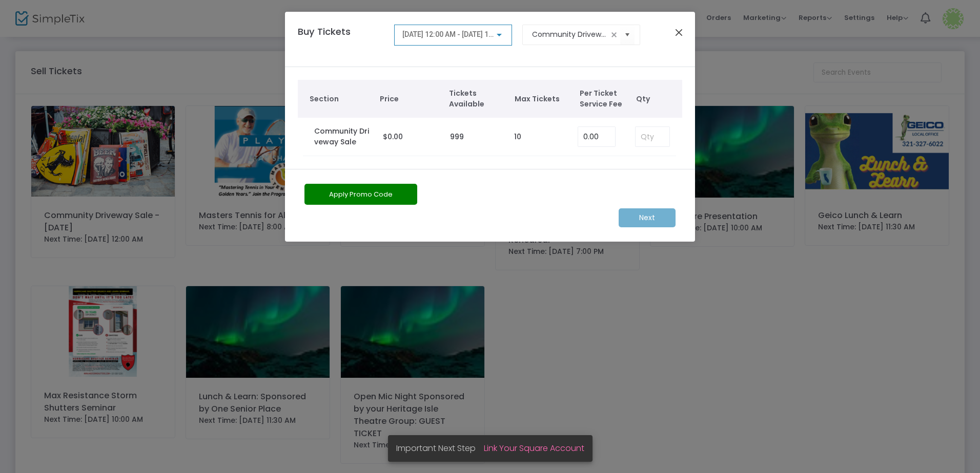 The height and width of the screenshot is (473, 980). Describe the element at coordinates (440, 448) in the screenshot. I see `span: Important Next Step` at that location.